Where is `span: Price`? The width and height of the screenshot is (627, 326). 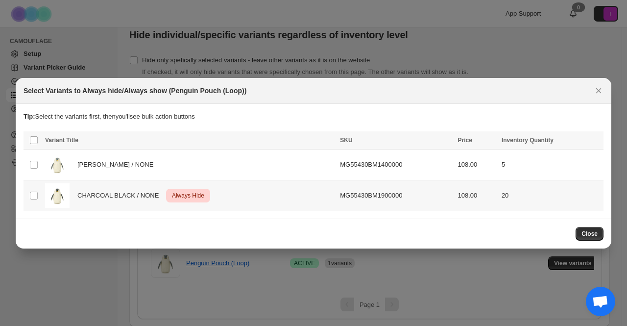 span: Price is located at coordinates (465, 140).